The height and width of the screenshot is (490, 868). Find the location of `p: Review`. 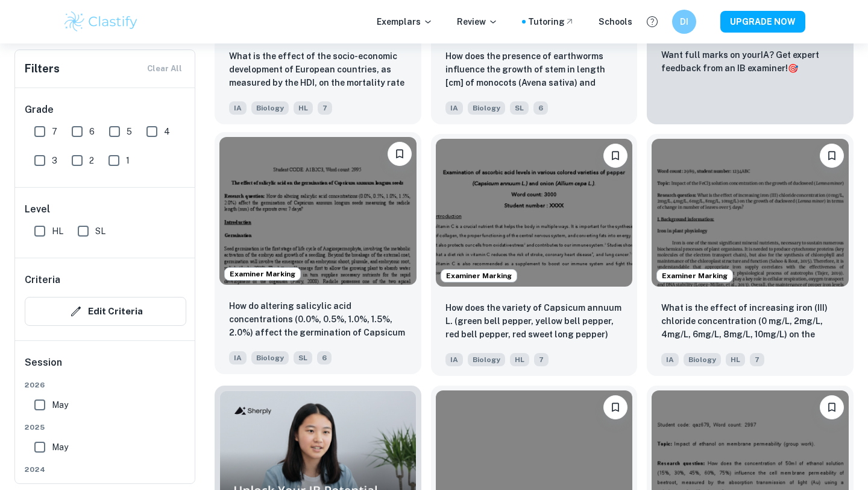

p: Review is located at coordinates (478, 22).